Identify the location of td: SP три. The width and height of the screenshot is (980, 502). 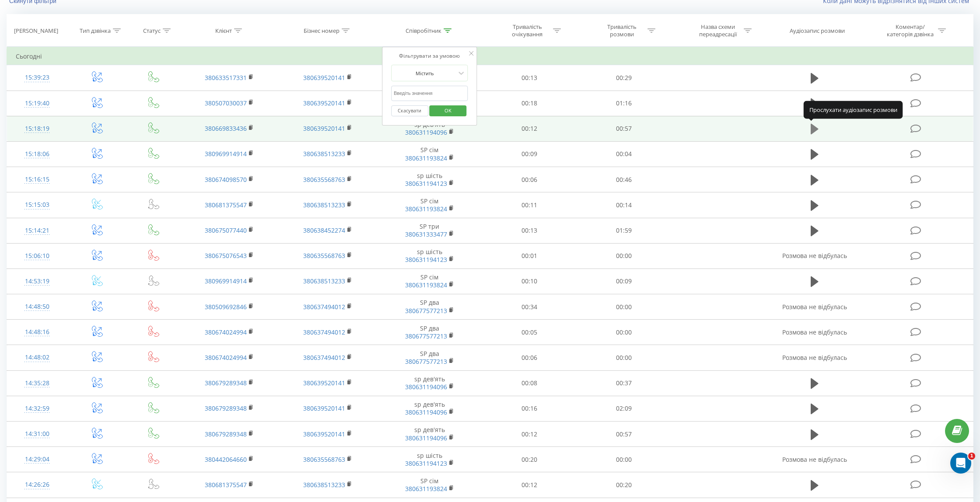
(430, 231).